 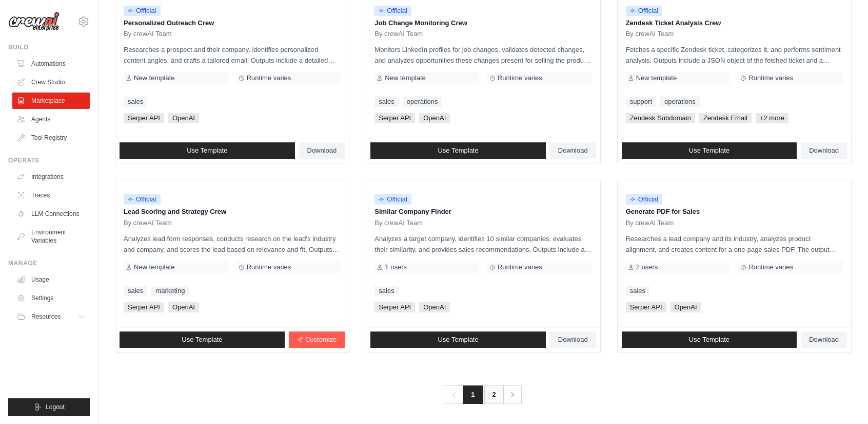 I want to click on button: Logout, so click(x=49, y=407).